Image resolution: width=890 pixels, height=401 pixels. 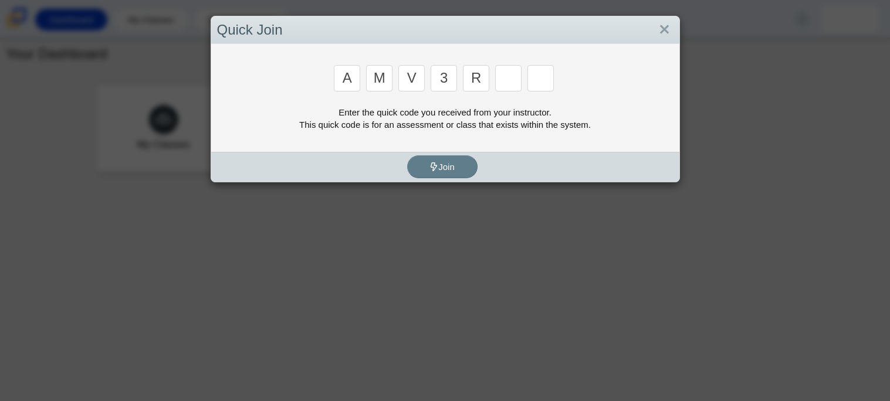 I want to click on input: Enter Access Code Digit 1, so click(x=347, y=78).